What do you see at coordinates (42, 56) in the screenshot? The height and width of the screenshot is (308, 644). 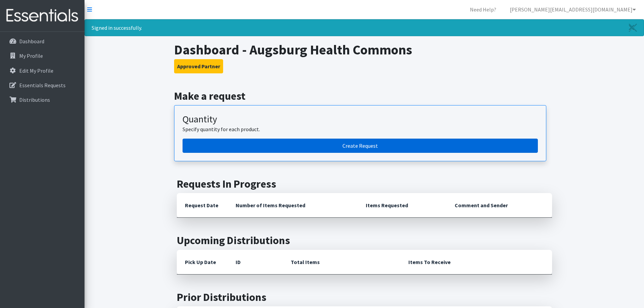 I see `a: My Profile` at bounding box center [42, 56].